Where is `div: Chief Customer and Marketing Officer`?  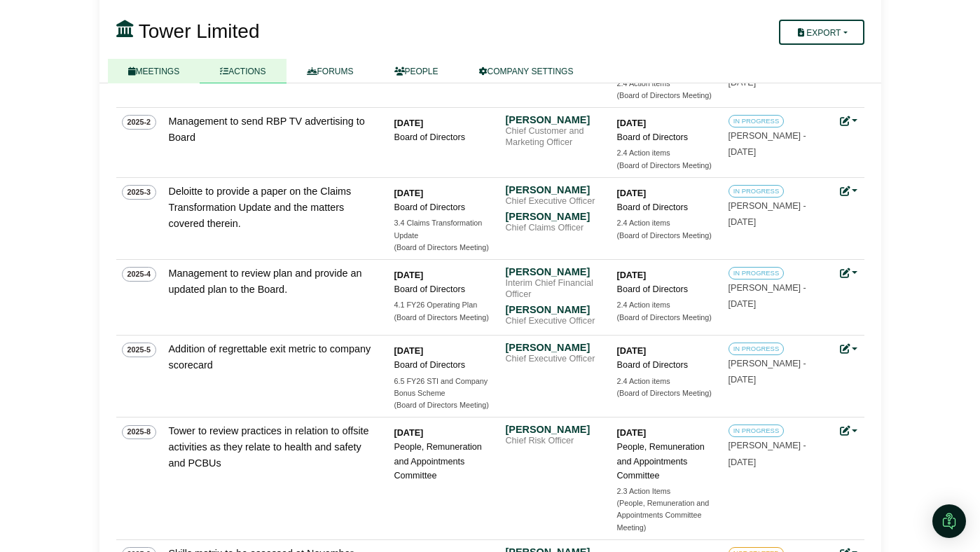 div: Chief Customer and Marketing Officer is located at coordinates (555, 137).